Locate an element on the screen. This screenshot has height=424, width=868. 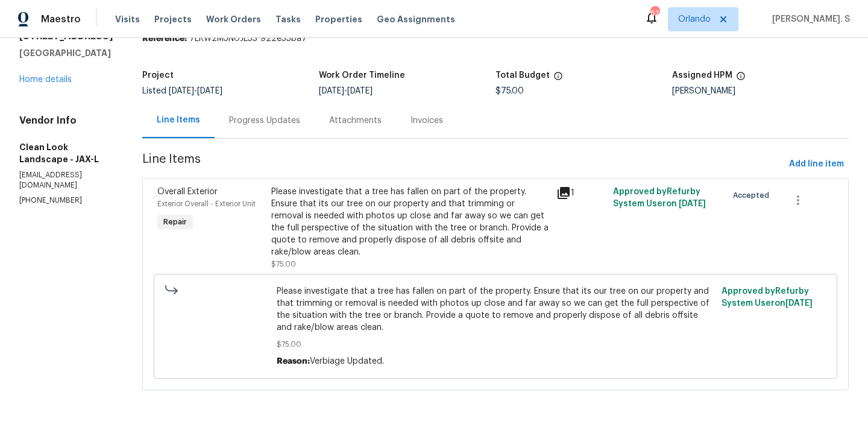
a: Home details is located at coordinates (45, 80).